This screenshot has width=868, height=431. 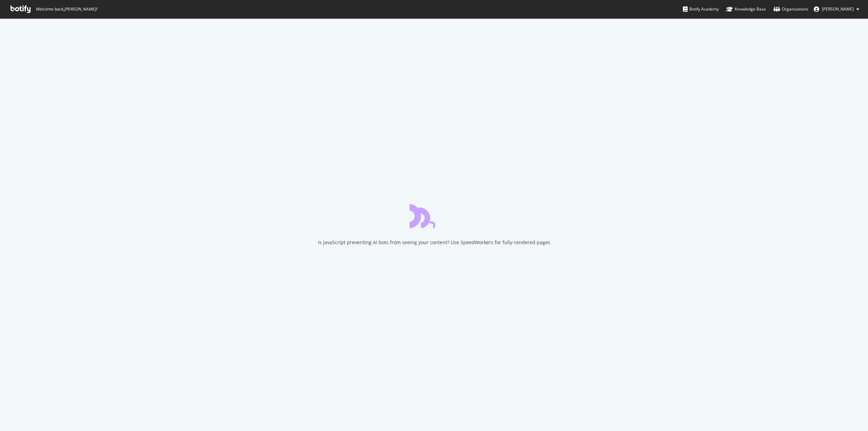 I want to click on div: animation, so click(x=434, y=216).